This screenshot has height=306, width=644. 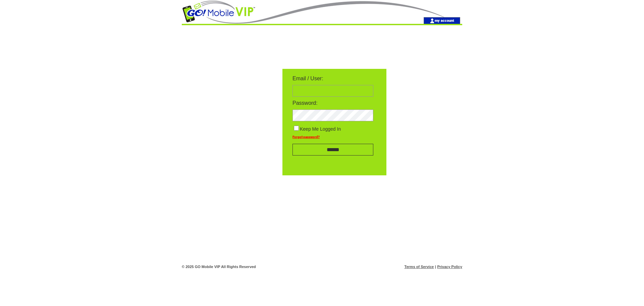 I want to click on a: my account, so click(x=444, y=20).